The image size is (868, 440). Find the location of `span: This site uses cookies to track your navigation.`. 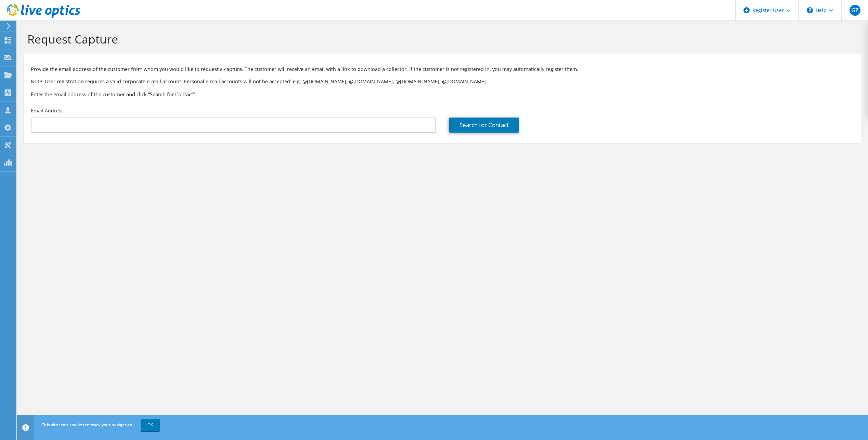

span: This site uses cookies to track your navigation. is located at coordinates (88, 424).